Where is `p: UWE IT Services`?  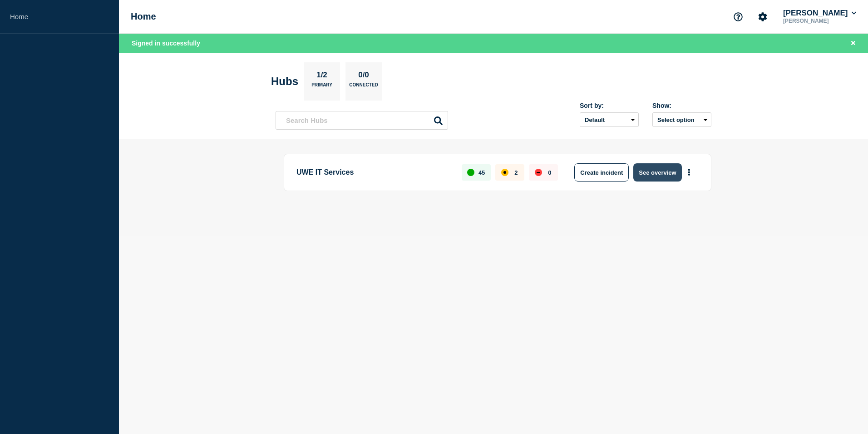 p: UWE IT Services is located at coordinates (374, 172).